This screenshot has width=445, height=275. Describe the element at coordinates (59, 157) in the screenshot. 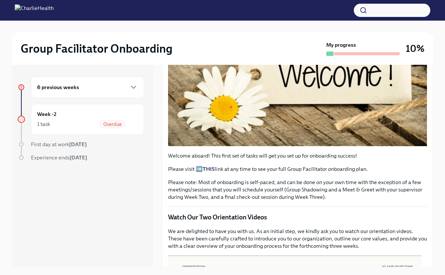

I see `span: Experience ends` at that location.